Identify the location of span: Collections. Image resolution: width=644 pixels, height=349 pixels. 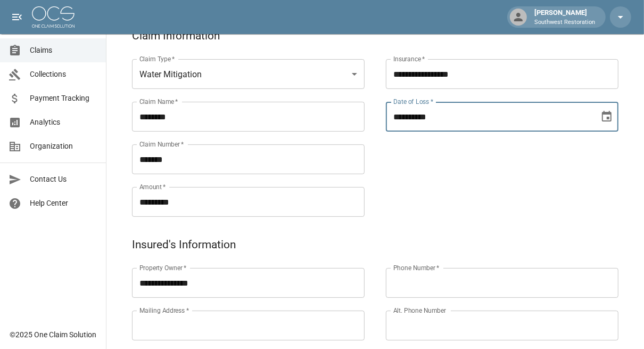
(64, 74).